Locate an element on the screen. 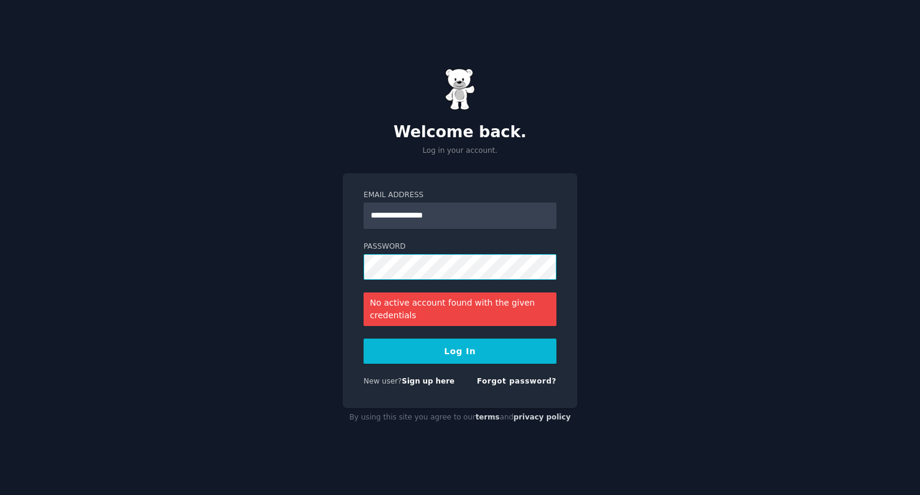  img: Gummy Bear is located at coordinates (460, 89).